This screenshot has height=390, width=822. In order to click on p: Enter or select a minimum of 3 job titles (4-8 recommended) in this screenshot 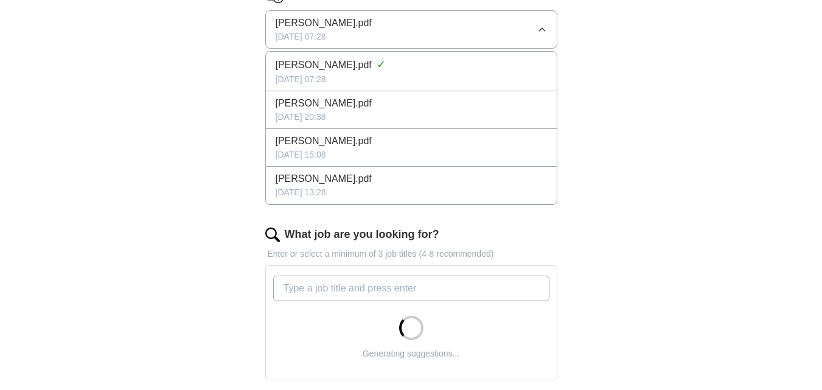, I will do `click(411, 254)`.